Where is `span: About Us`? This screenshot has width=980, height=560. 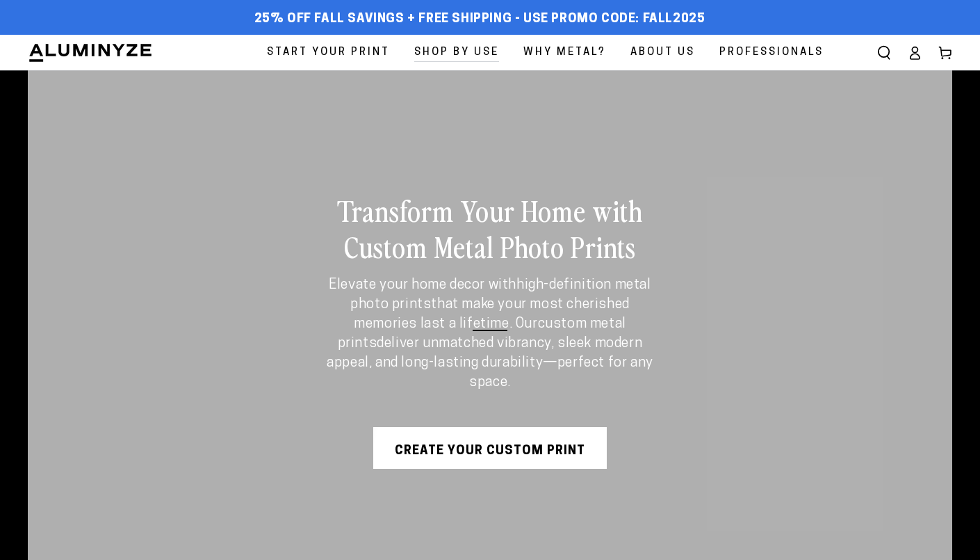
span: About Us is located at coordinates (663, 52).